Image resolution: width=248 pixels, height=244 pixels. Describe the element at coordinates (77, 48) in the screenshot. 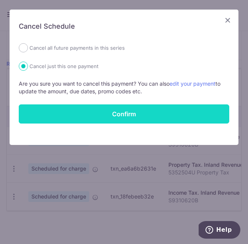

I see `label: Cancel all future payments in this series` at that location.